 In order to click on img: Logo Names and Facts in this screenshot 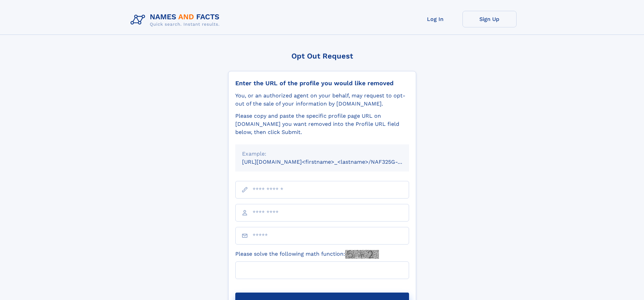, I will do `click(177, 20)`.